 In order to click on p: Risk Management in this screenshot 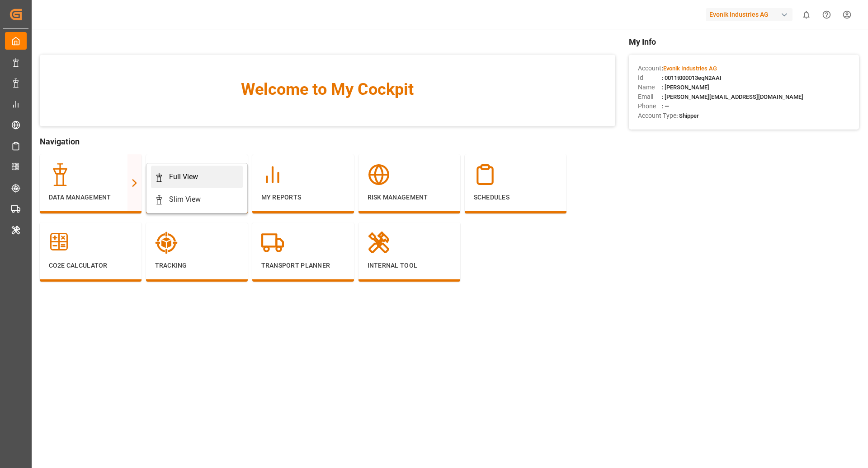, I will do `click(409, 197)`.